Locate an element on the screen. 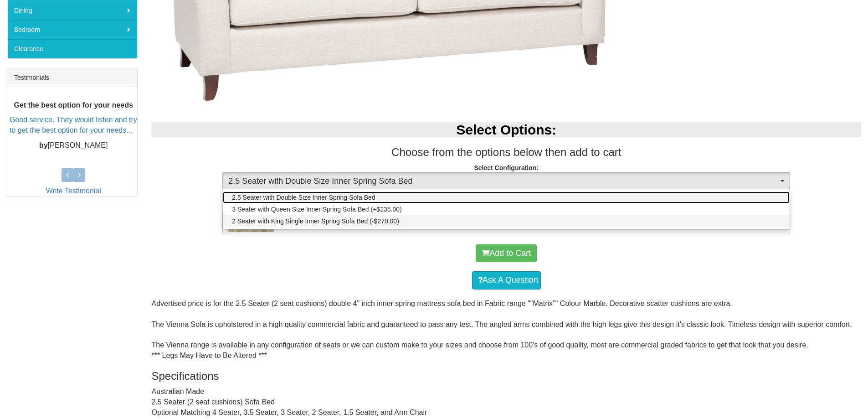 The height and width of the screenshot is (419, 868). strong: Select Configuration: is located at coordinates (506, 167).